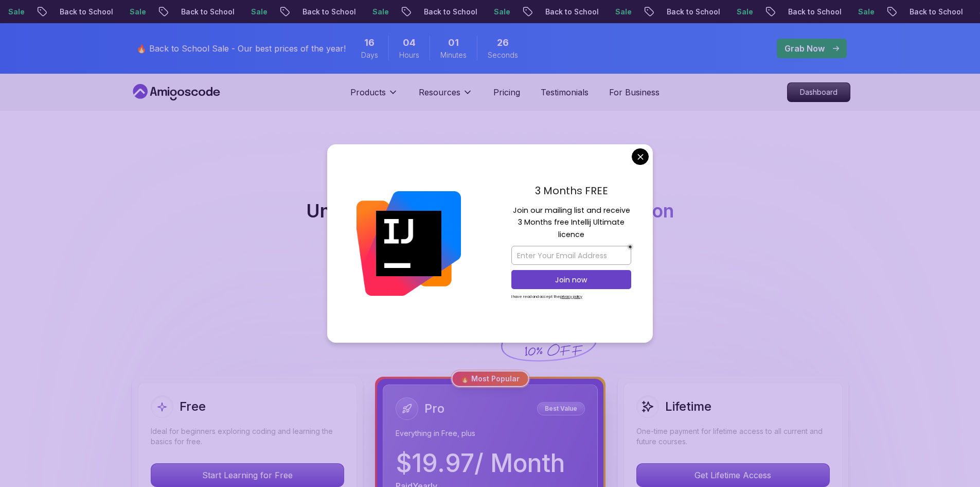 The image size is (980, 487). I want to click on p: For Business, so click(635, 92).